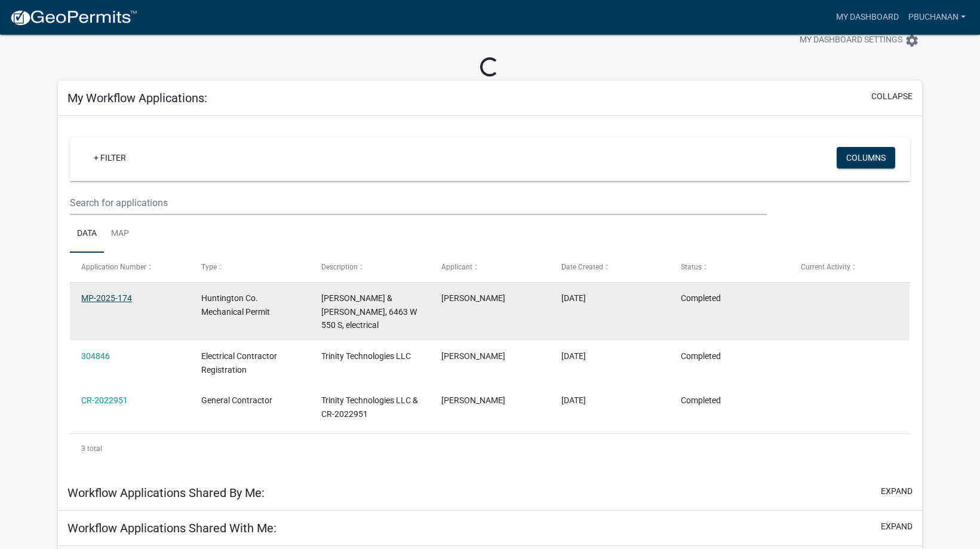 The width and height of the screenshot is (980, 549). What do you see at coordinates (912, 41) in the screenshot?
I see `i: settings` at bounding box center [912, 41].